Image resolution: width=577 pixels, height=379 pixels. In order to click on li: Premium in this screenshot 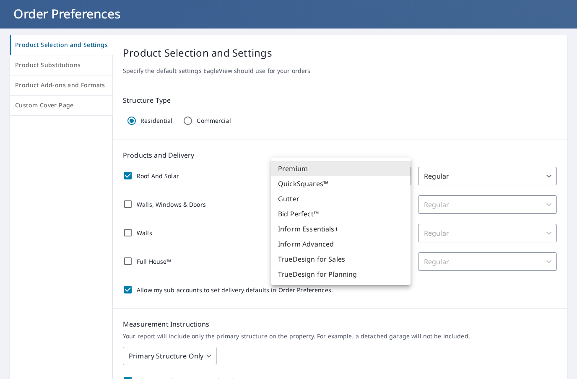, I will do `click(341, 169)`.